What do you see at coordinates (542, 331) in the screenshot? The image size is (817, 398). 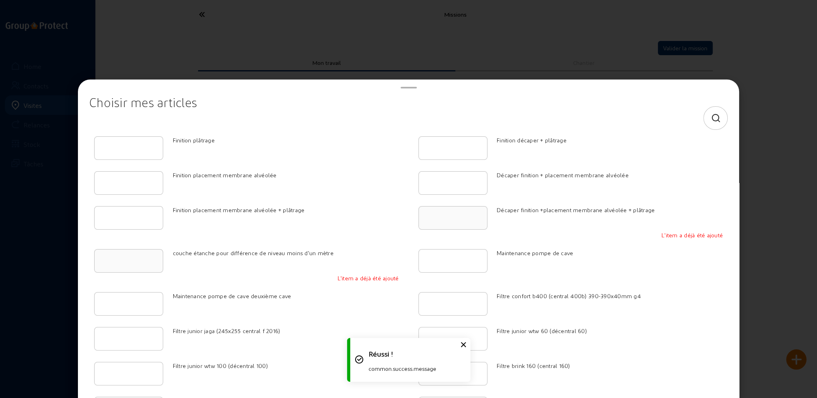 I see `span: Filtre junior wtw 60 (décentral 60)` at bounding box center [542, 331].